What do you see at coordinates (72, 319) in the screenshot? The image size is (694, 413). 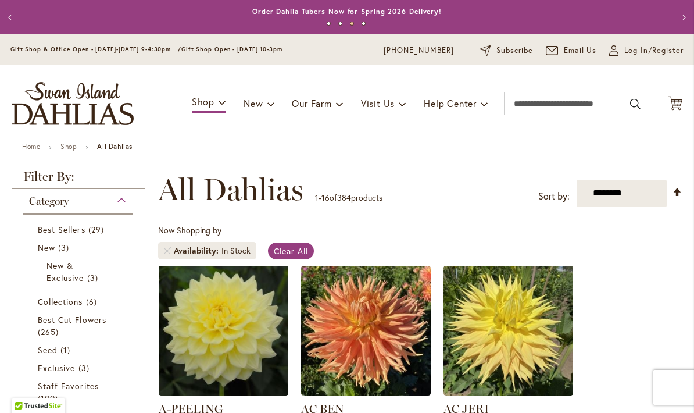 I see `span: Best Cut Flowers` at bounding box center [72, 319].